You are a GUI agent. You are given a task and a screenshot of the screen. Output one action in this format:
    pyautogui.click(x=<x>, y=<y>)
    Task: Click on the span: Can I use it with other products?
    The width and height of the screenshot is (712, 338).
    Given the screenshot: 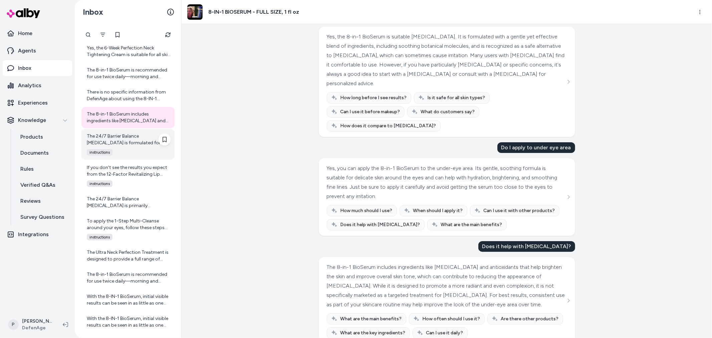 What is the action you would take?
    pyautogui.click(x=520, y=211)
    